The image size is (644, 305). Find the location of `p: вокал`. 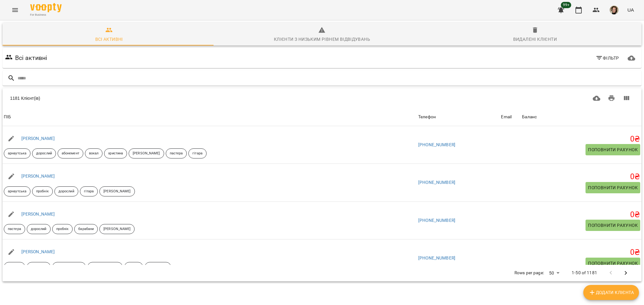

p: вокал is located at coordinates (94, 154).